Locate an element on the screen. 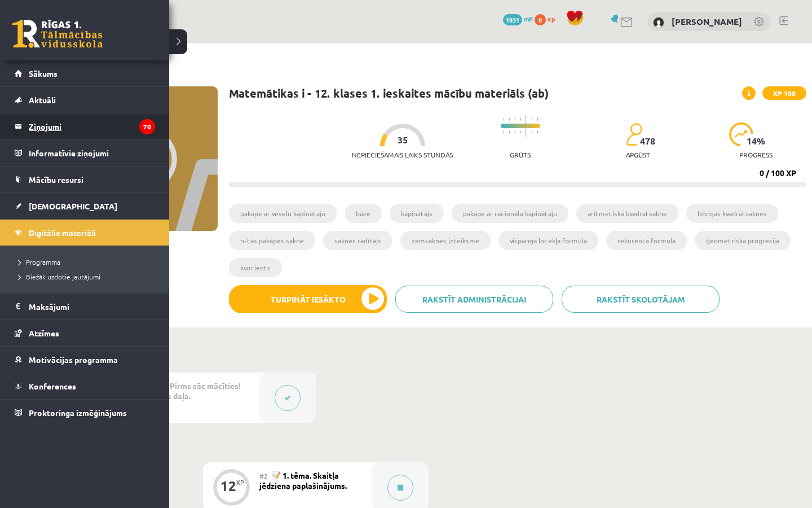 The width and height of the screenshot is (812, 508). span: #2 is located at coordinates (263, 476).